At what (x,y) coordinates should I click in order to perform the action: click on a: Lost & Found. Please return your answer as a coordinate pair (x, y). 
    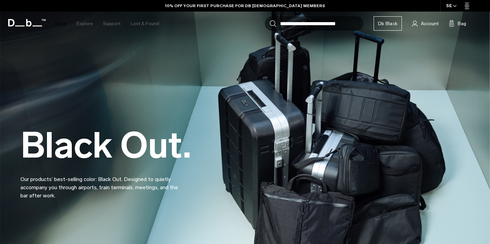
    Looking at the image, I should click on (145, 23).